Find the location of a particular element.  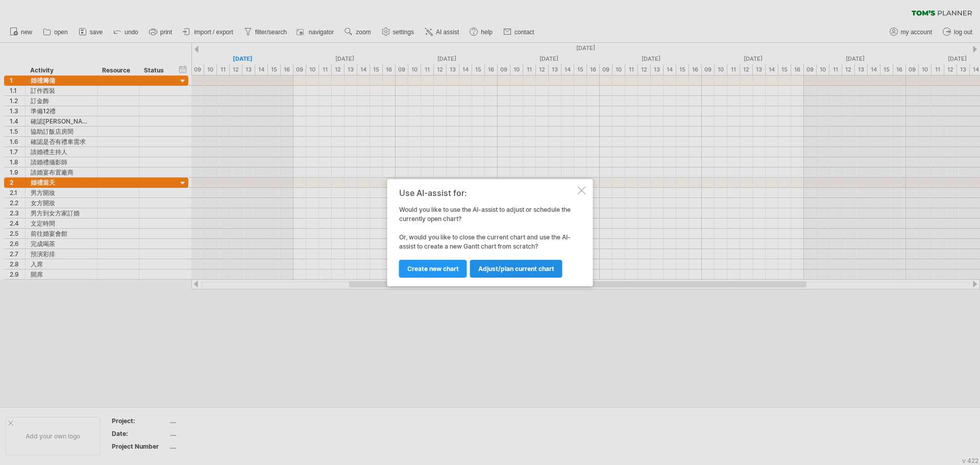

span: Adjust/plan current chart is located at coordinates (516, 268).